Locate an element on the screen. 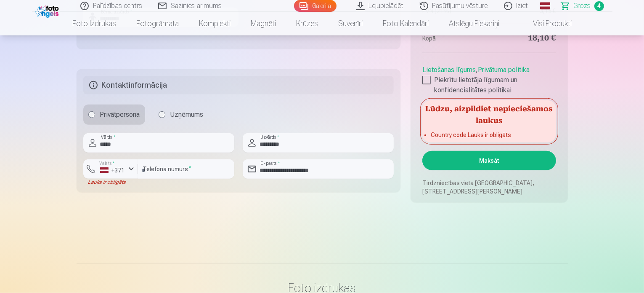 Image resolution: width=644 pixels, height=293 pixels. a: Komplekti is located at coordinates (214, 24).